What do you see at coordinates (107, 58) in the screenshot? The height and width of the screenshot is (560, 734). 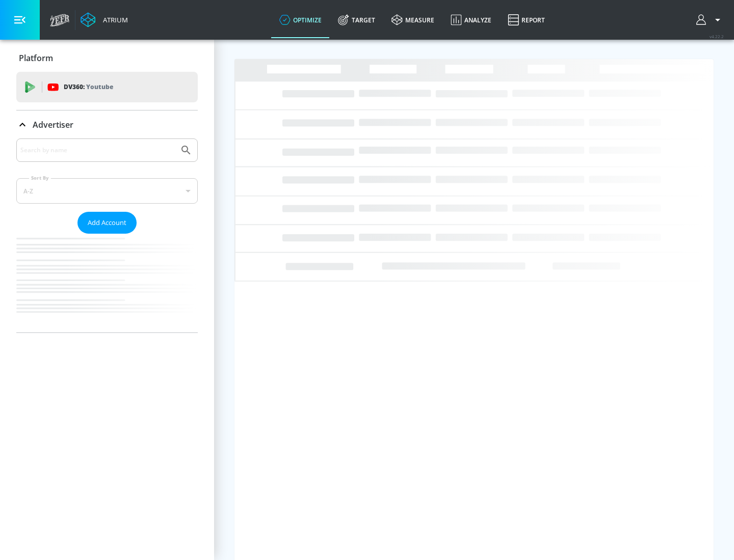 I see `div: Platform` at bounding box center [107, 58].